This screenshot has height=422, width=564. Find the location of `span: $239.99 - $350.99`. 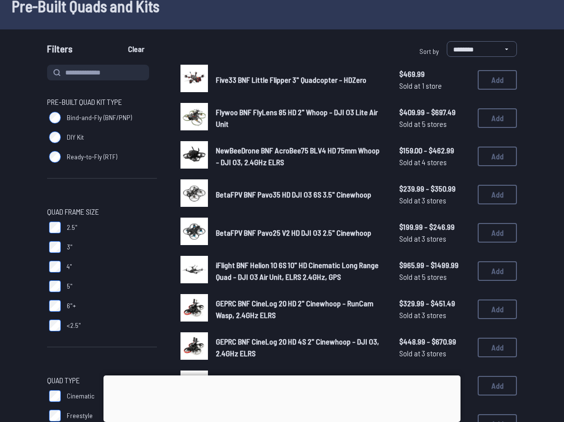

span: $239.99 - $350.99 is located at coordinates (434, 189).